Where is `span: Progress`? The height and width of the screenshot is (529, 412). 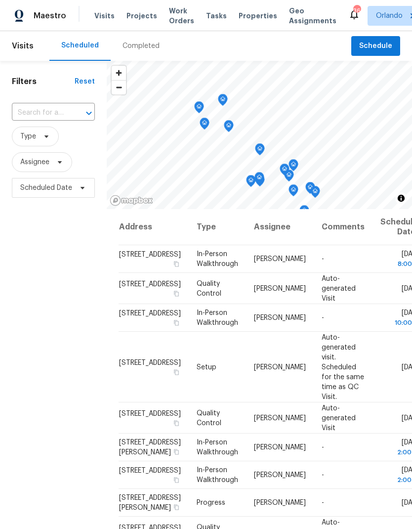 span: Progress is located at coordinates (211, 502).